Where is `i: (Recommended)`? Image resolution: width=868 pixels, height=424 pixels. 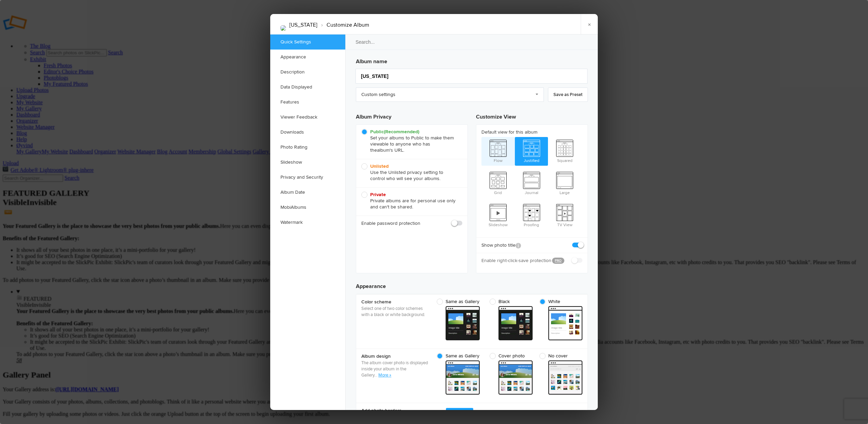 i: (Recommended) is located at coordinates (401, 132).